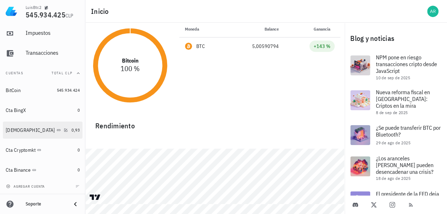 The height and width of the screenshot is (214, 447). Describe the element at coordinates (322, 46) in the screenshot. I see `div: +143 %` at that location.